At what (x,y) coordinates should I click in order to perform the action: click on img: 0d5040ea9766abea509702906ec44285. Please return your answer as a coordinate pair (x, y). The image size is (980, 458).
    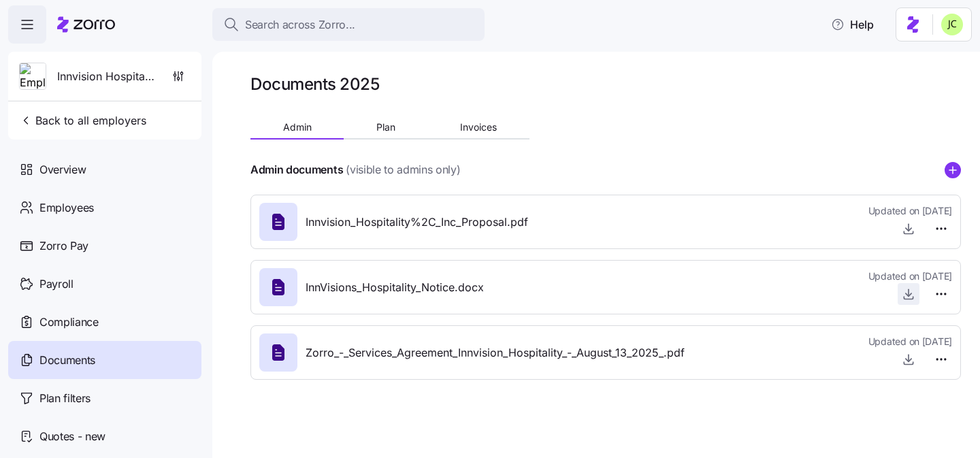
    Looking at the image, I should click on (952, 24).